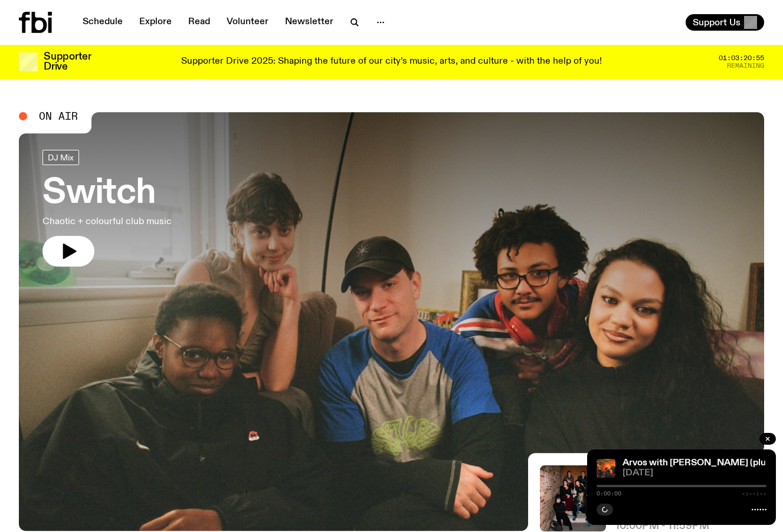 This screenshot has width=783, height=532. Describe the element at coordinates (67, 62) in the screenshot. I see `h3: Supporter Drive` at that location.